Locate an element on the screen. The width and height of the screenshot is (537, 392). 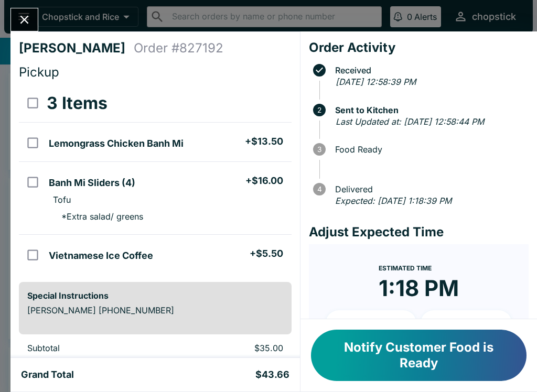
text: 2 is located at coordinates (319, 110).